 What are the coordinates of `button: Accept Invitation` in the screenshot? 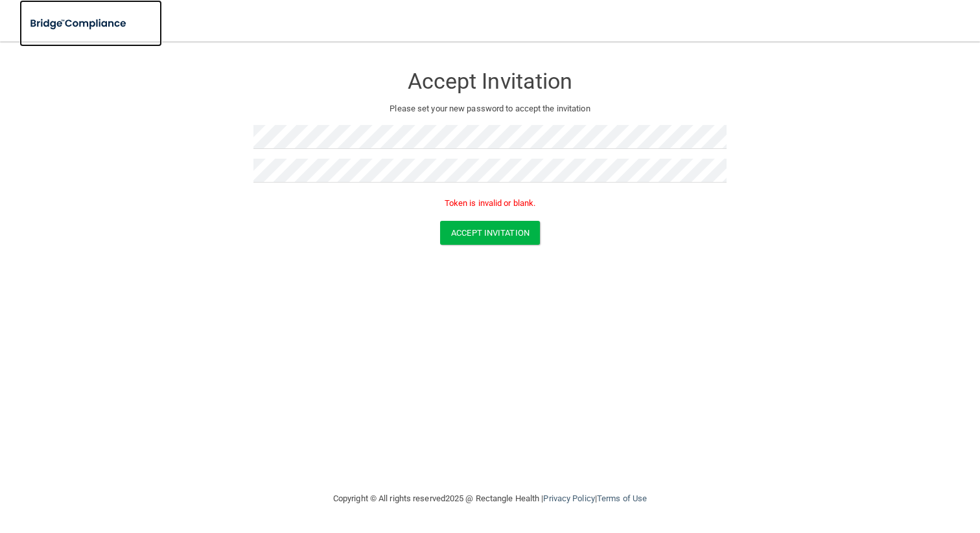 It's located at (490, 233).